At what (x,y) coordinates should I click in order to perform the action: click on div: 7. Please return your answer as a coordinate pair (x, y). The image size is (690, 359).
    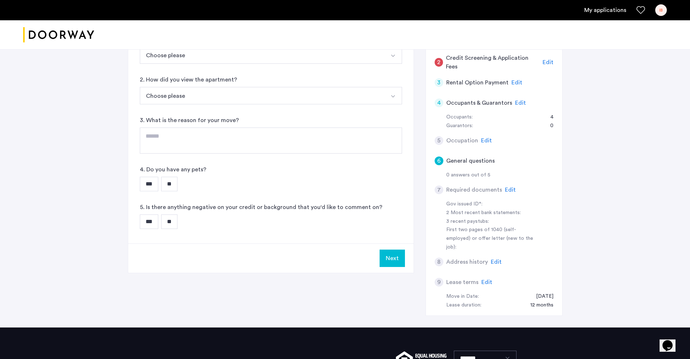
    Looking at the image, I should click on (439, 190).